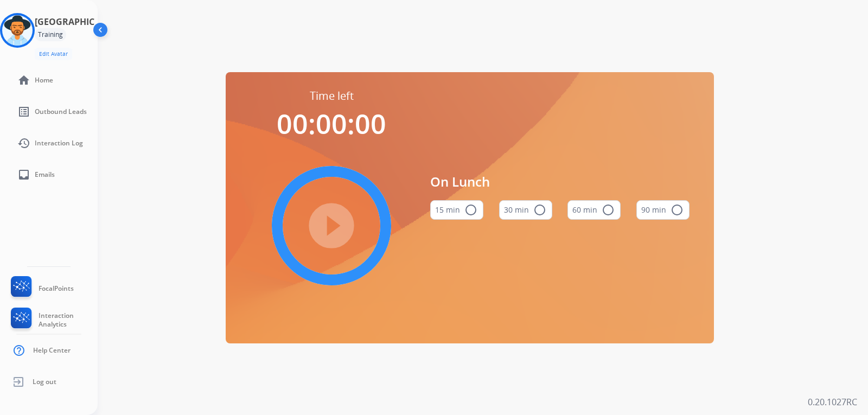 The width and height of the screenshot is (868, 415). I want to click on button: 90 min, so click(663, 210).